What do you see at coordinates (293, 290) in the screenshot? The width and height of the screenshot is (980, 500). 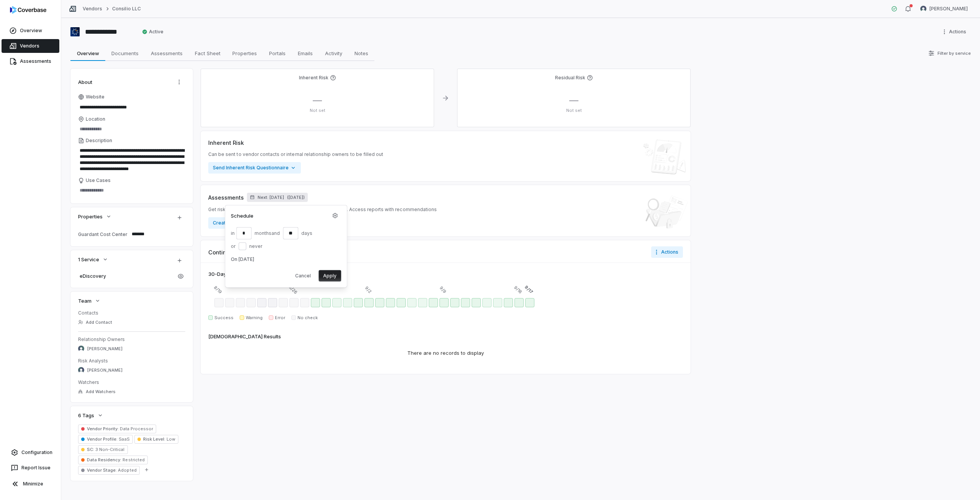 I see `span: 8/26` at bounding box center [293, 290].